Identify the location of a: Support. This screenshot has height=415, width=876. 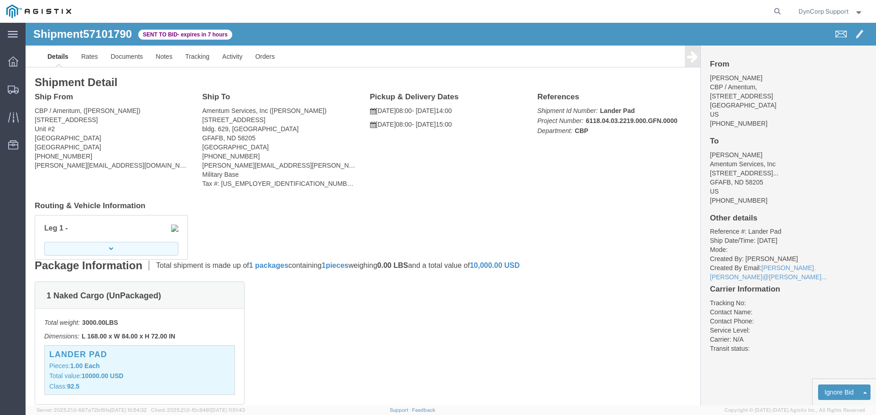
(401, 410).